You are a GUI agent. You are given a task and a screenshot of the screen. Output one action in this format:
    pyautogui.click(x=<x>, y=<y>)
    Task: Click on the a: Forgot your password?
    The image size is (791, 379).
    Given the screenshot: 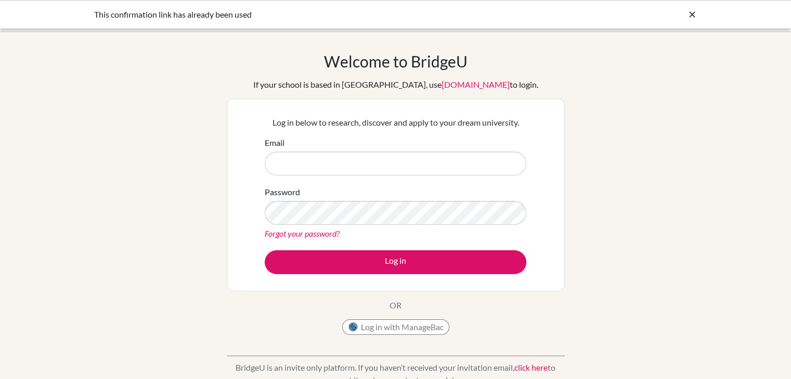 What is the action you would take?
    pyautogui.click(x=302, y=233)
    